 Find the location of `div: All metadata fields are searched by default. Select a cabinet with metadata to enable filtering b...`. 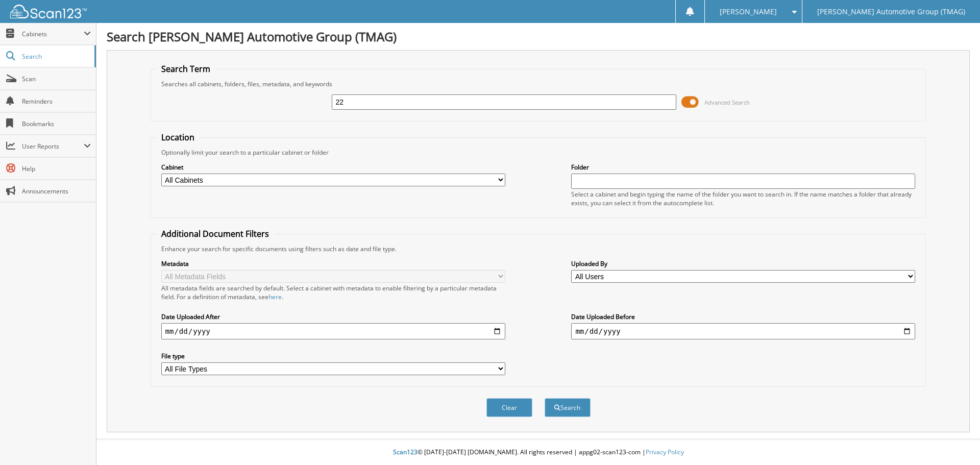

div: All metadata fields are searched by default. Select a cabinet with metadata to enable filtering b... is located at coordinates (333, 292).